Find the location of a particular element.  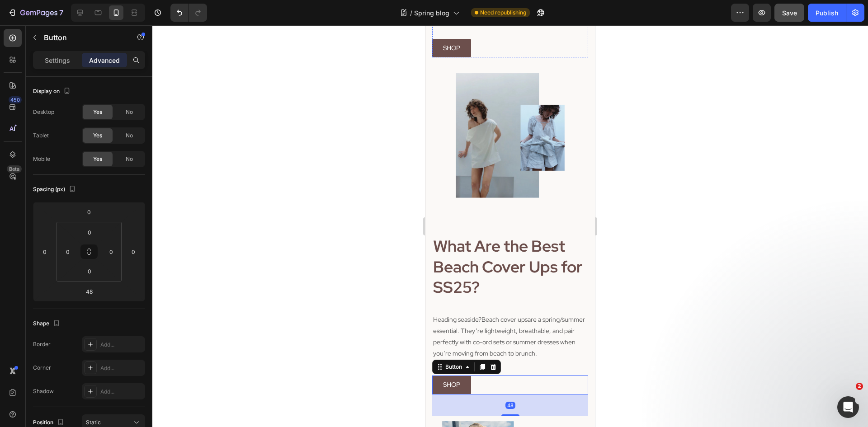

div: Corner is located at coordinates (42, 368).